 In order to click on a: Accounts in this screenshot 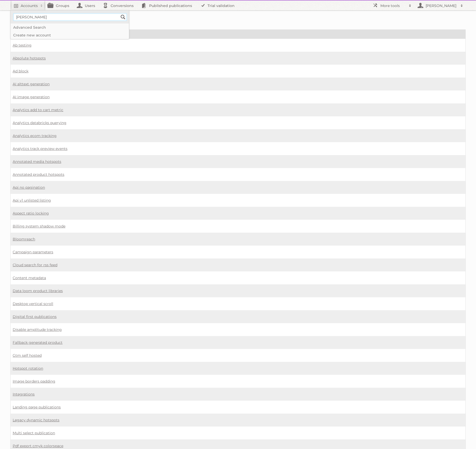, I will do `click(28, 5)`.